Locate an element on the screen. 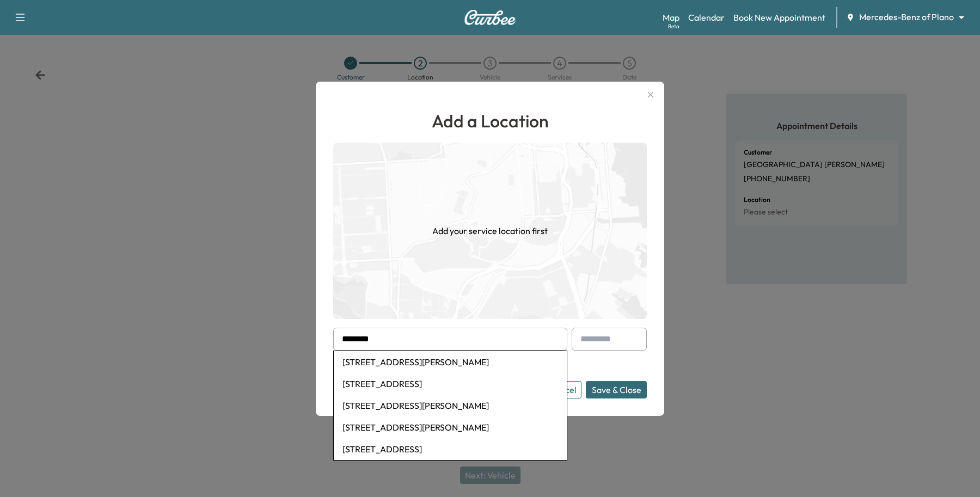  a: MapBeta is located at coordinates (671, 18).